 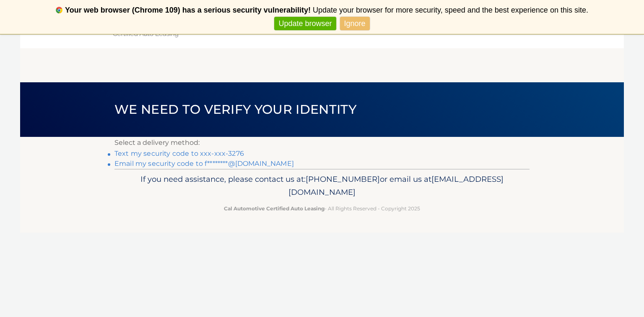 I want to click on b: Your web browser (Chrome 109) has a serious security vulnerability!, so click(x=188, y=10).